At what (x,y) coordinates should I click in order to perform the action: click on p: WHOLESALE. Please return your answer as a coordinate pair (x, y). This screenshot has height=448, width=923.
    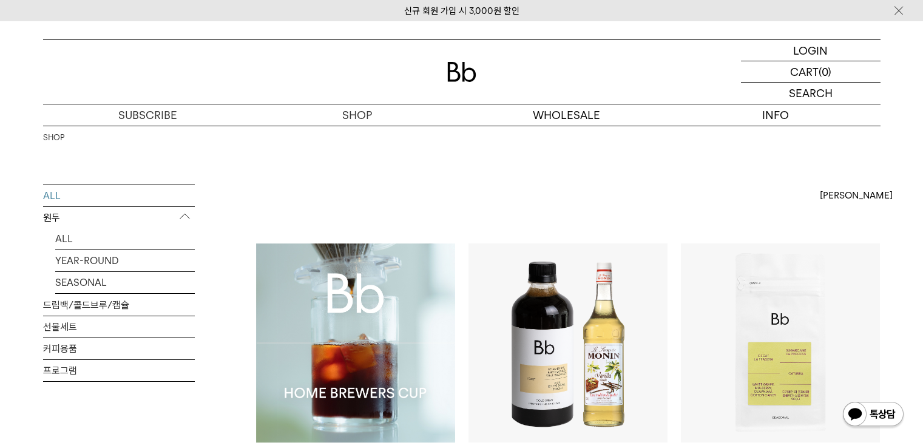
    Looking at the image, I should click on (566, 115).